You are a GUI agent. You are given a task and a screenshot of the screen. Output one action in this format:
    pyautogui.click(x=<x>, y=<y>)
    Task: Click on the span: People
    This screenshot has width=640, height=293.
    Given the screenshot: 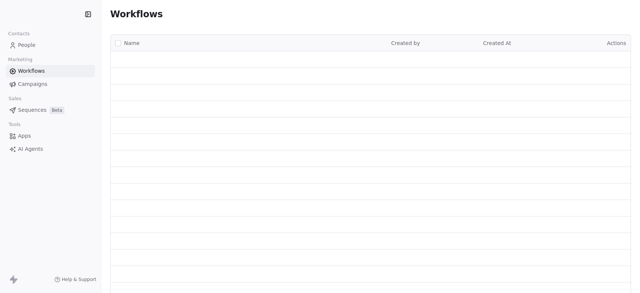 What is the action you would take?
    pyautogui.click(x=27, y=45)
    